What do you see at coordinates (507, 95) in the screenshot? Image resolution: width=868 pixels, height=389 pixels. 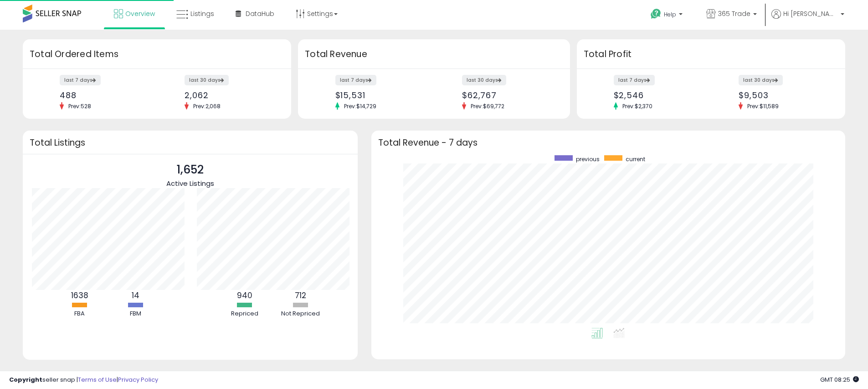 I see `div: $62,767` at bounding box center [507, 95].